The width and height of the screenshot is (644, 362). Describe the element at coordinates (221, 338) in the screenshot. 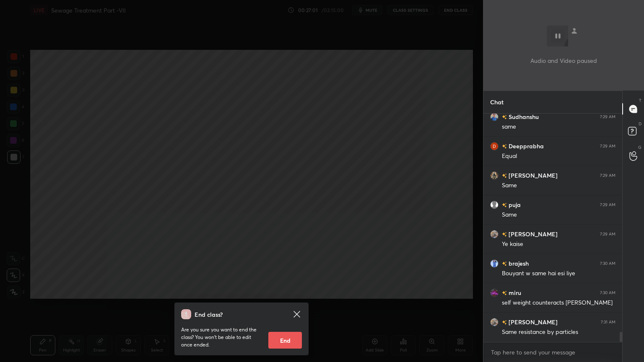

I see `p: Are you sure you want to end the class? You won’t be able to edit once ended.` at that location.